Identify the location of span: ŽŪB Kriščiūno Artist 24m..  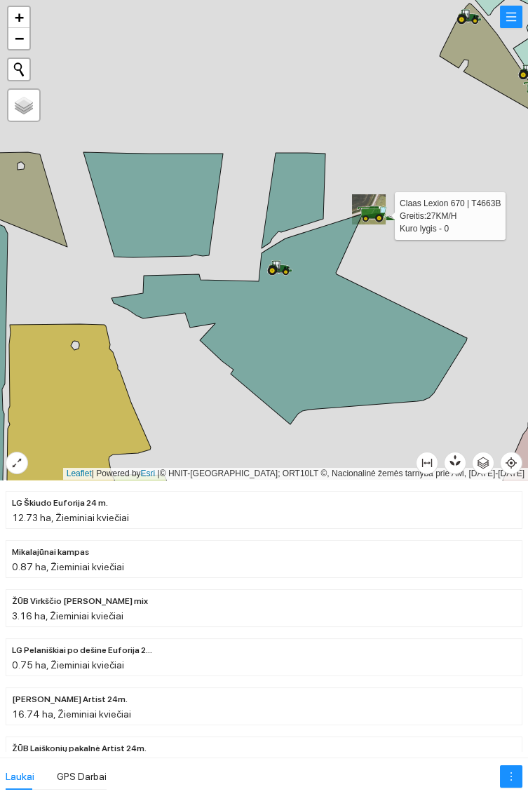
(69, 699).